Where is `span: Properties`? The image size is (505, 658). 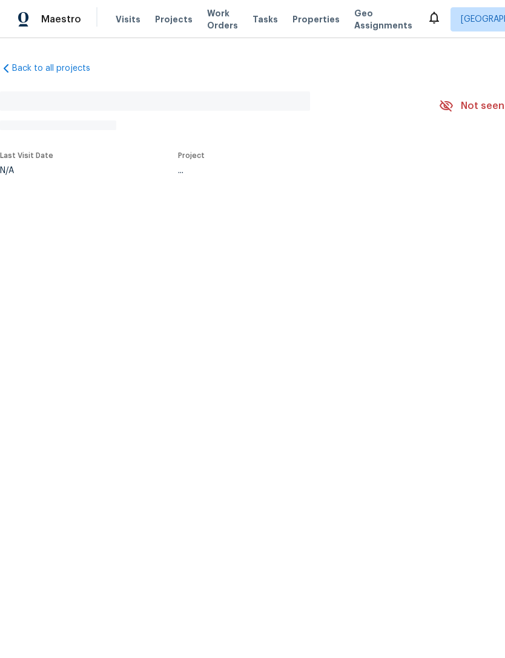
span: Properties is located at coordinates (316, 19).